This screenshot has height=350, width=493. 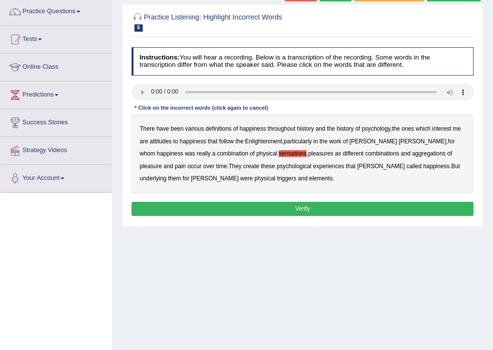 What do you see at coordinates (190, 154) in the screenshot?
I see `b: was` at bounding box center [190, 154].